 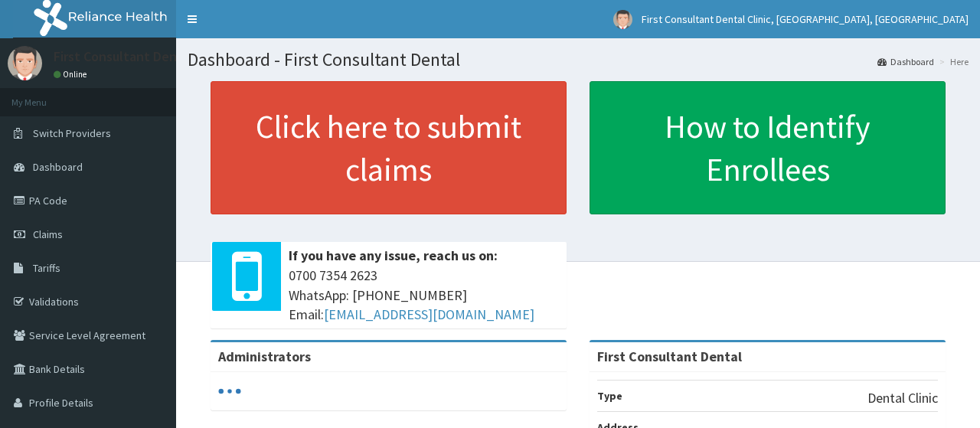 I want to click on li: Here, so click(x=952, y=61).